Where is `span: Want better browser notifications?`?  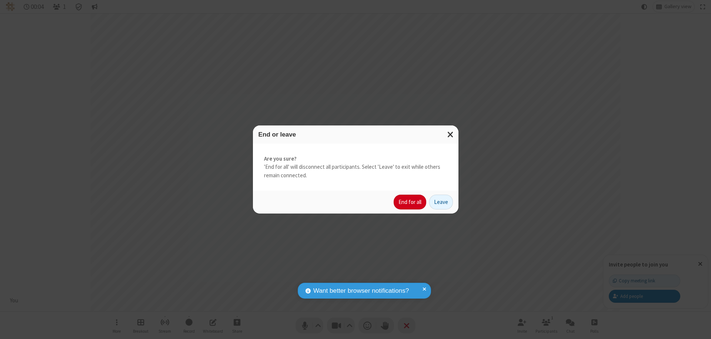
span: Want better browser notifications? is located at coordinates (361, 291).